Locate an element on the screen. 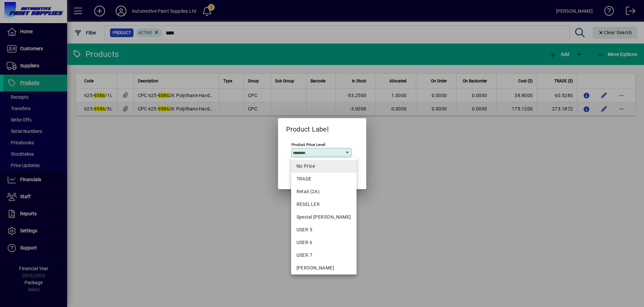 The width and height of the screenshot is (644, 307). mat-label: Product Price Level: is located at coordinates (308, 144).